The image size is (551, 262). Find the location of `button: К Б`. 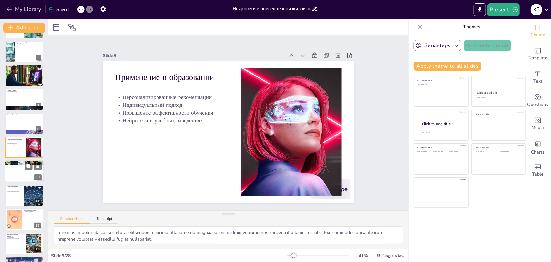

button: К Б is located at coordinates (537, 10).